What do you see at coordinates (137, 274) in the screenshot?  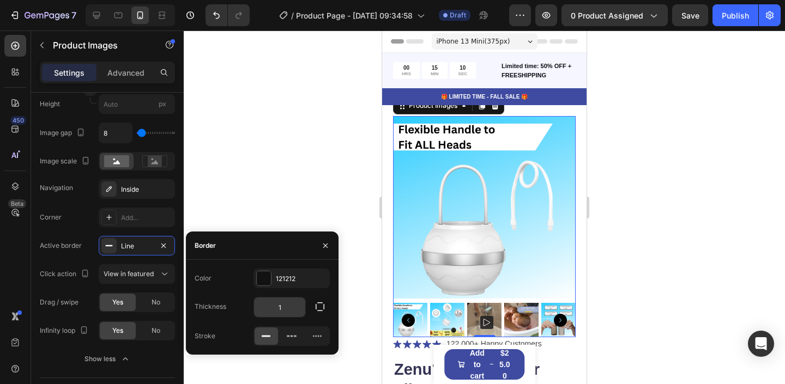 I see `button: View in featured` at bounding box center [137, 274].